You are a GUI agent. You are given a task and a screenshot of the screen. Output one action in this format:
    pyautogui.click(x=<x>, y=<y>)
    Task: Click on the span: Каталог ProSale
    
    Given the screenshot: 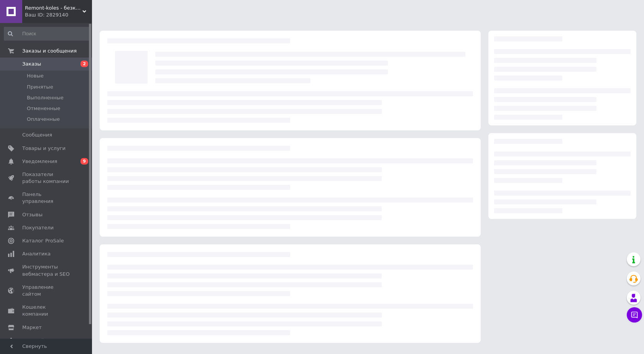 What is the action you would take?
    pyautogui.click(x=43, y=241)
    